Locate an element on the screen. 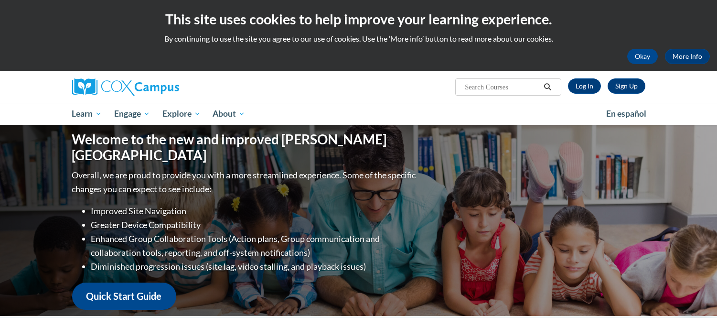  button: Search is located at coordinates (547, 87).